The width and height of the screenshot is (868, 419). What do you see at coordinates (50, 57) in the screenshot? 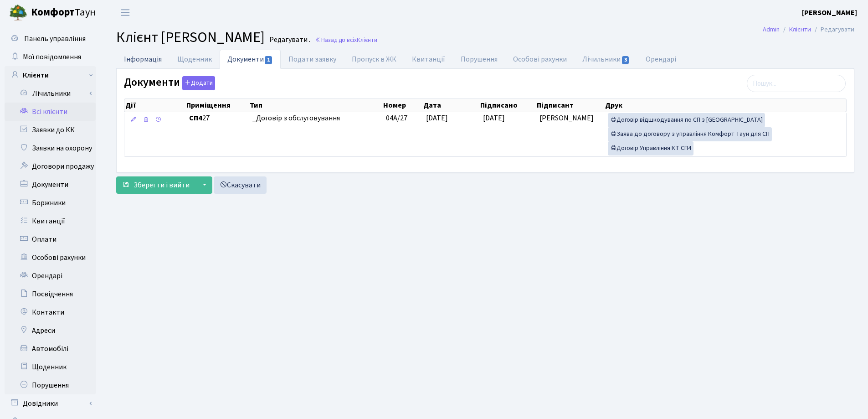
I see `a: Мої повідомлення` at bounding box center [50, 57].